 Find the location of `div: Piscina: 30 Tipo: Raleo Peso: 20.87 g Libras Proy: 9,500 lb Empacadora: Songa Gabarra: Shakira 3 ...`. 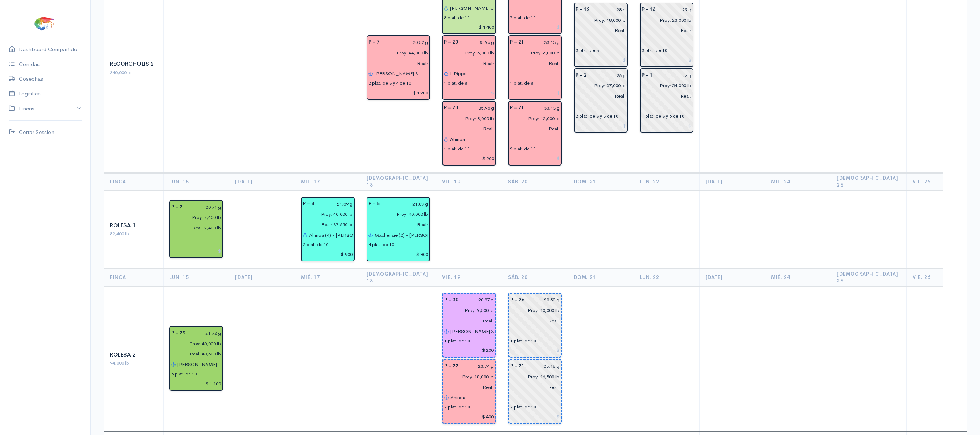

div: Piscina: 30 Tipo: Raleo Peso: 20.87 g Libras Proy: 9,500 lb Empacadora: Songa Gabarra: Shakira 3 ... is located at coordinates (469, 325).